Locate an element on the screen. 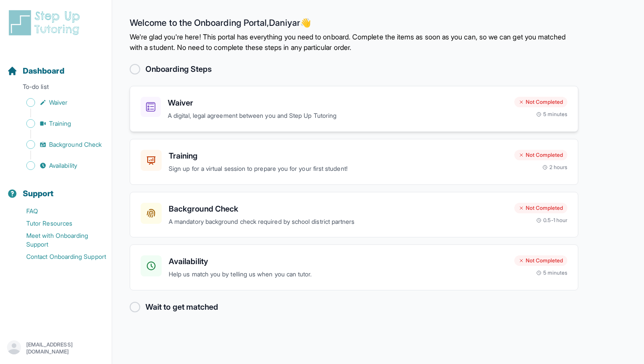  a: FAQ is located at coordinates (59, 211).